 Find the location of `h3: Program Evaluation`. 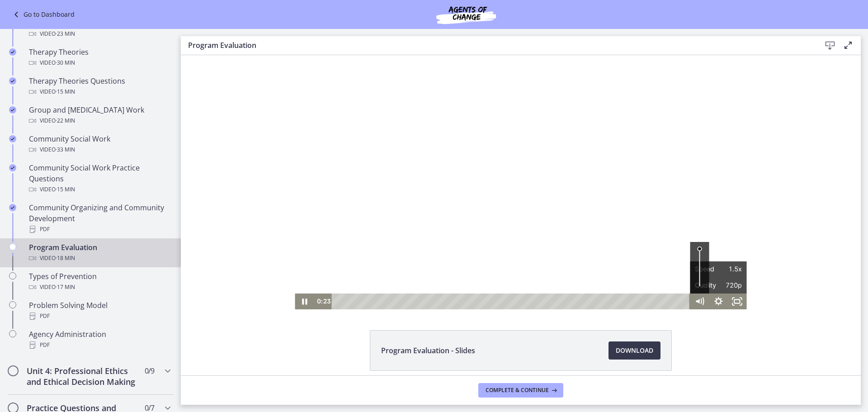

h3: Program Evaluation is located at coordinates (497, 45).